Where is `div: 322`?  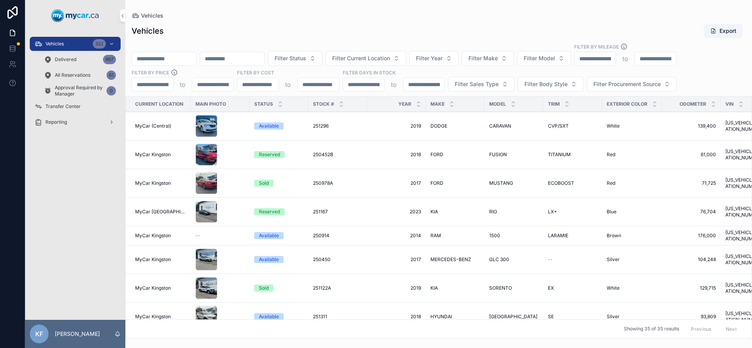 div: 322 is located at coordinates (99, 44).